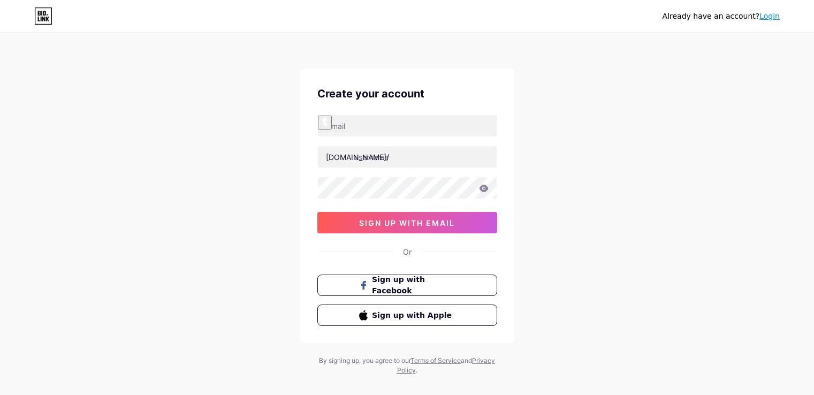 This screenshot has height=395, width=814. I want to click on div: Or, so click(407, 251).